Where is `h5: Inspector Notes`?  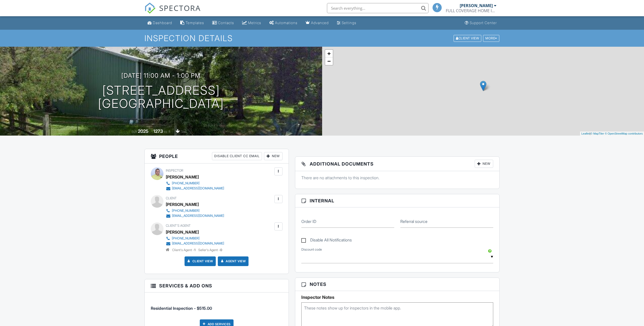 h5: Inspector Notes is located at coordinates (397, 298).